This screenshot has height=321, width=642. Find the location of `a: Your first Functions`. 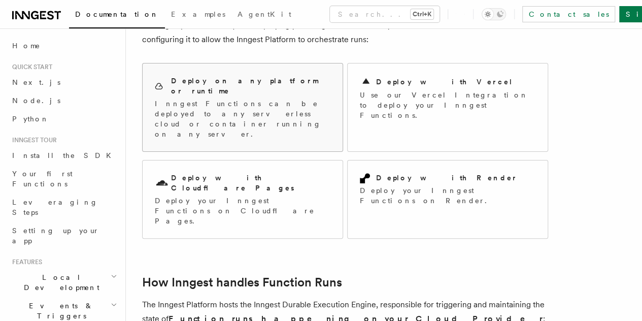

a: Your first Functions is located at coordinates (63, 179).